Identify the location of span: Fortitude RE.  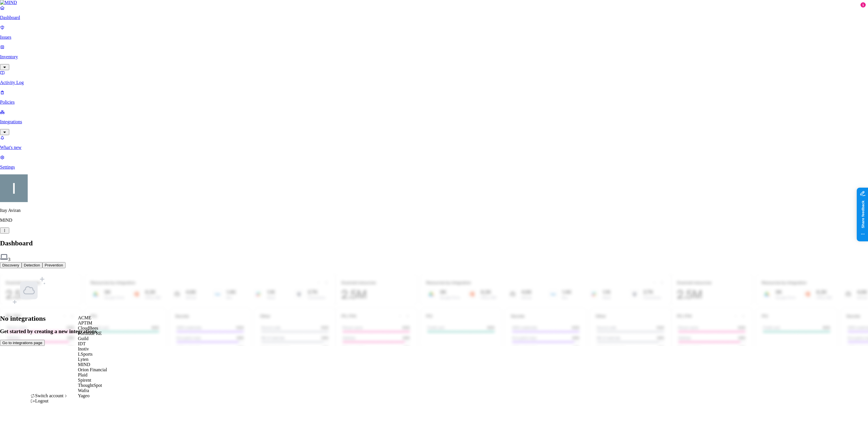
(90, 333).